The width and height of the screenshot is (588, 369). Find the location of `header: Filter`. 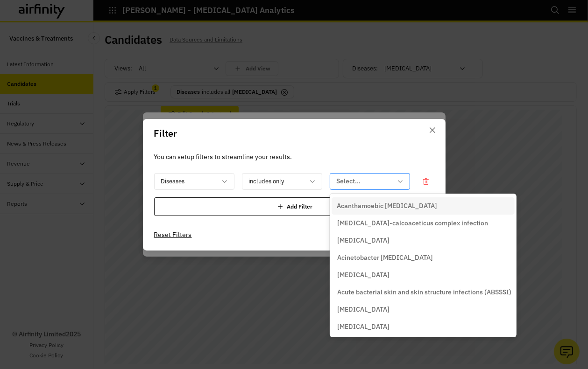

header: Filter is located at coordinates (294, 133).